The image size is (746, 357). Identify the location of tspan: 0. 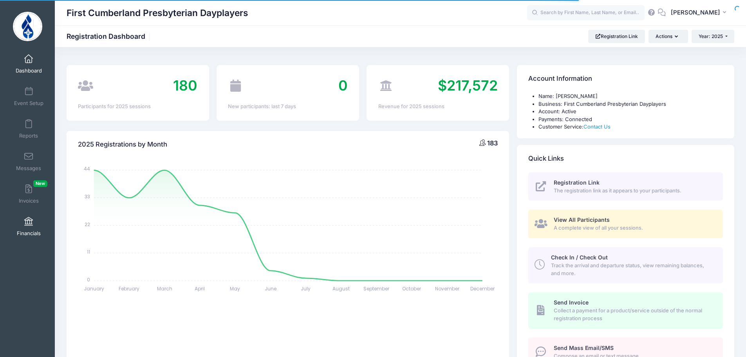
(89, 279).